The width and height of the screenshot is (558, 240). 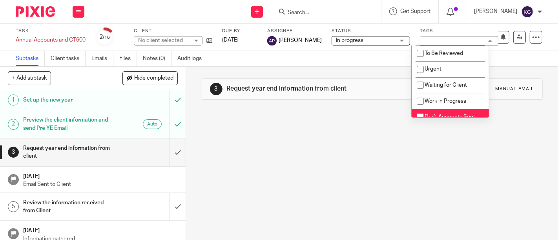 I want to click on span: Hide completed, so click(x=154, y=79).